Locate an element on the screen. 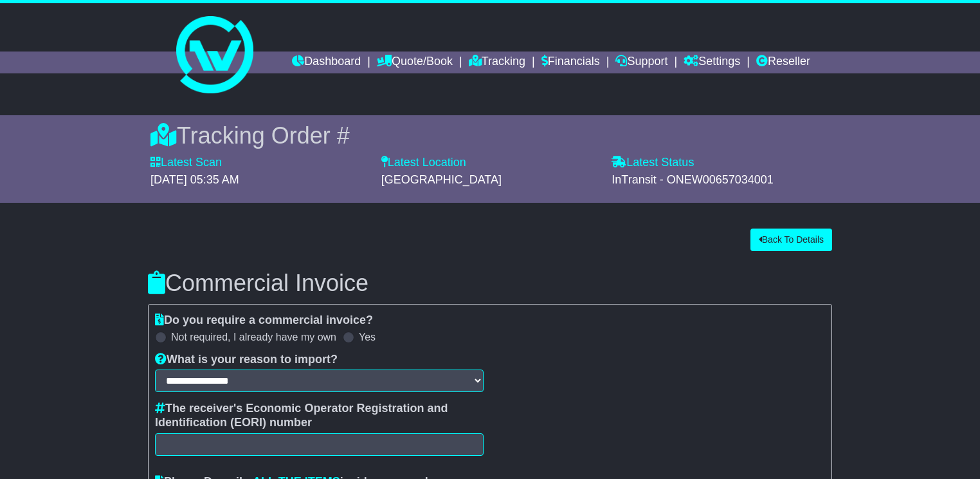 The image size is (980, 479). a: Quote/Book is located at coordinates (415, 63).